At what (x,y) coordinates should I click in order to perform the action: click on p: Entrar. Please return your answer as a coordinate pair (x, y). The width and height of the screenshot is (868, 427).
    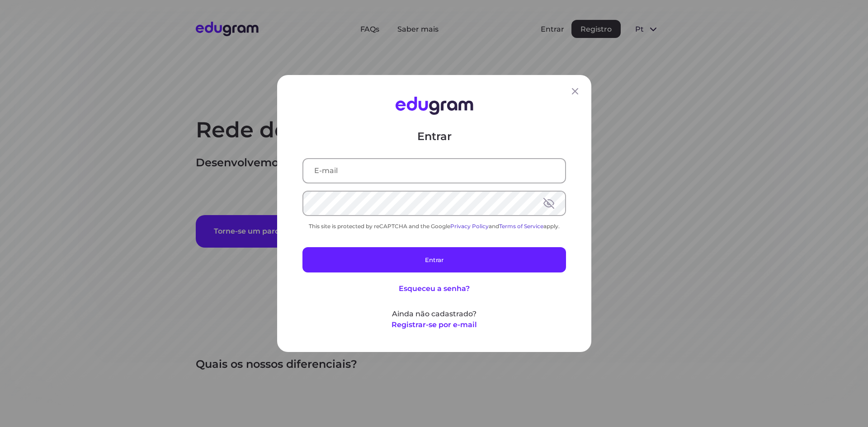
    Looking at the image, I should click on (434, 137).